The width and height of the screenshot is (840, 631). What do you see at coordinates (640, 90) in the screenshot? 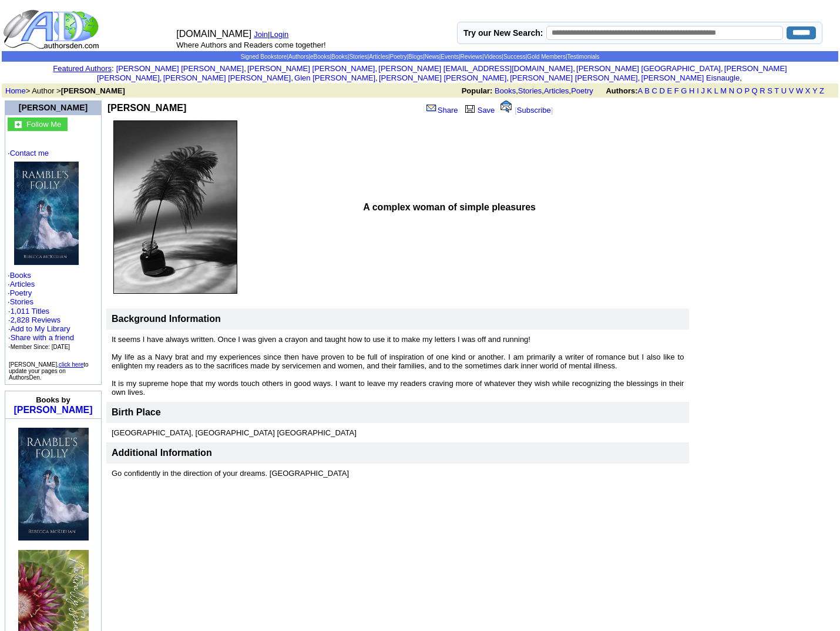
I see `a: A` at bounding box center [640, 90].